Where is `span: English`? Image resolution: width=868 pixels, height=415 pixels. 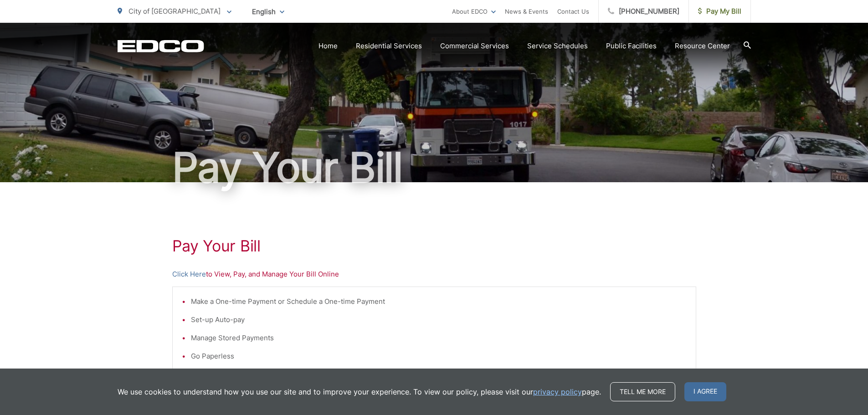 span: English is located at coordinates (268, 12).